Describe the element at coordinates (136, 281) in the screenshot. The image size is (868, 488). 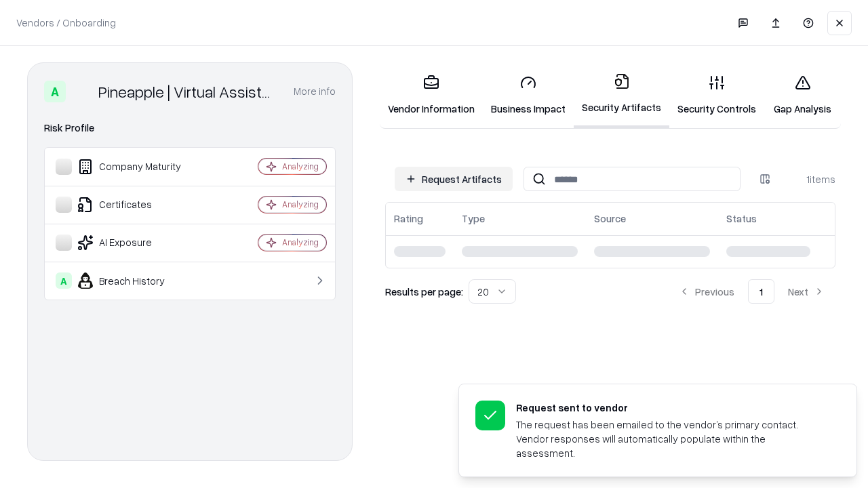
I see `div: Breach History` at that location.